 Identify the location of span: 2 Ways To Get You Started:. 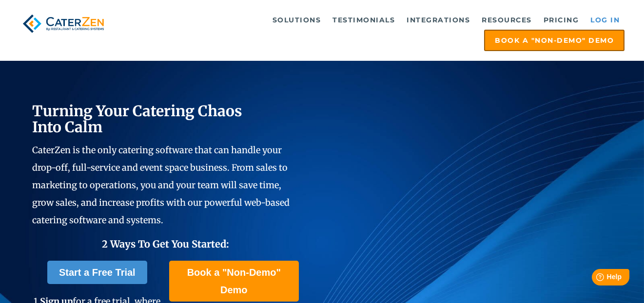
(165, 244).